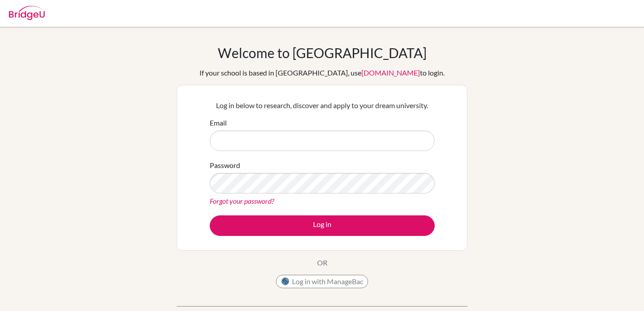 The height and width of the screenshot is (311, 644). I want to click on button: Log in with ManageBac, so click(322, 281).